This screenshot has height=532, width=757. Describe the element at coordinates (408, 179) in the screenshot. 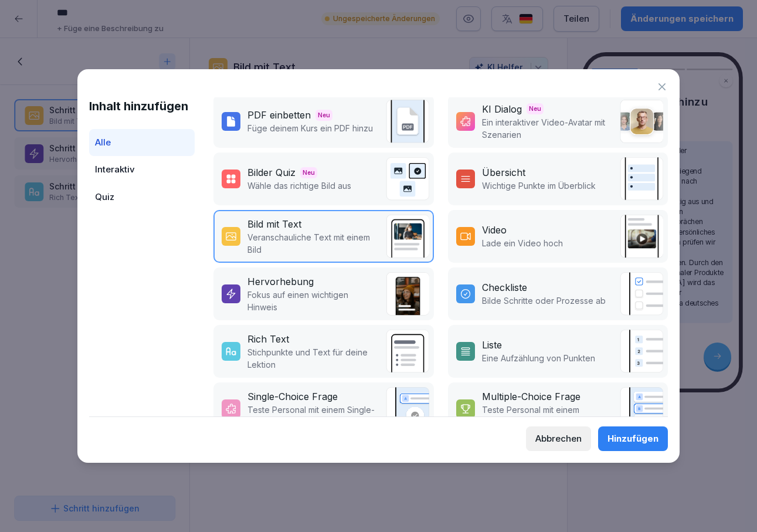

I see `img: image_quiz.svg` at that location.